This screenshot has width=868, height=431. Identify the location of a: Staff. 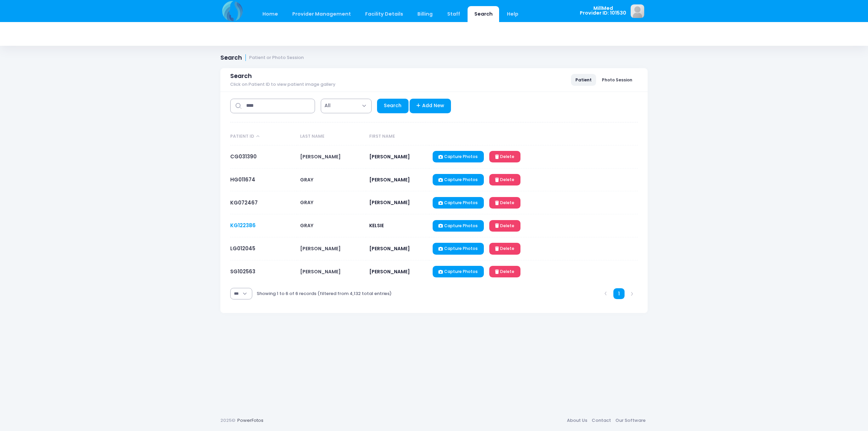
(453, 14).